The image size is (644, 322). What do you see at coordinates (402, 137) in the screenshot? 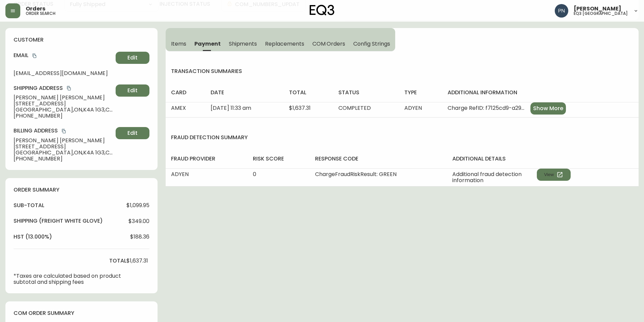
I see `h4: fraud detection summary` at bounding box center [402, 137].